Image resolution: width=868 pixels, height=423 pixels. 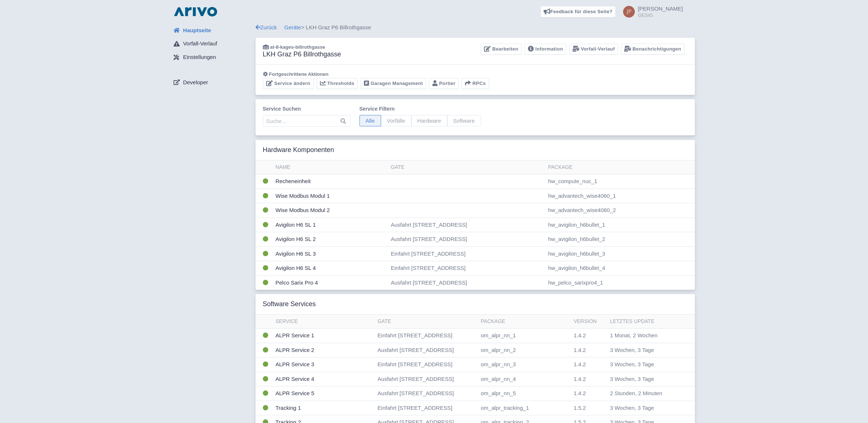 What do you see at coordinates (323, 408) in the screenshot?
I see `td: Tracking 1` at bounding box center [323, 408].